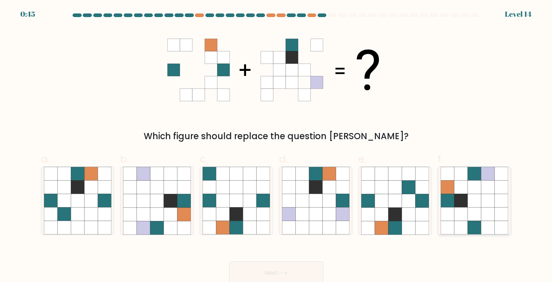  Describe the element at coordinates (283, 159) in the screenshot. I see `span: d.` at that location.